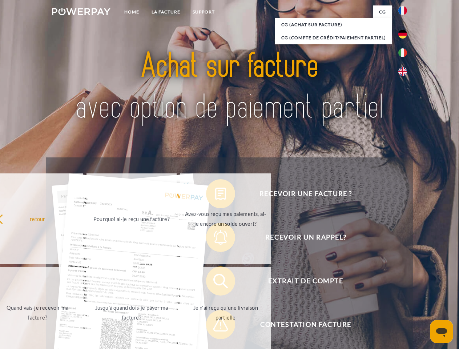 This screenshot has width=459, height=349. I want to click on img: logo-powerpay-white.svg, so click(81, 12).